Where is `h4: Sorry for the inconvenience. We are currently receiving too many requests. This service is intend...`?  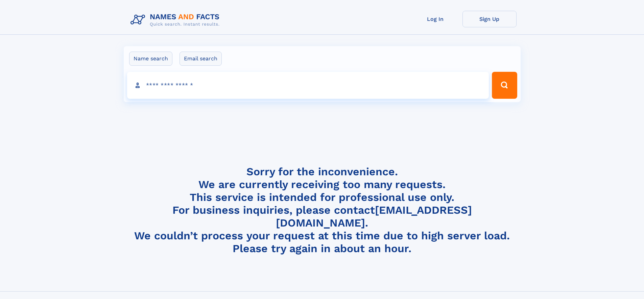
h4: Sorry for the inconvenience. We are currently receiving too many requests. This service is intend... is located at coordinates (322, 211).